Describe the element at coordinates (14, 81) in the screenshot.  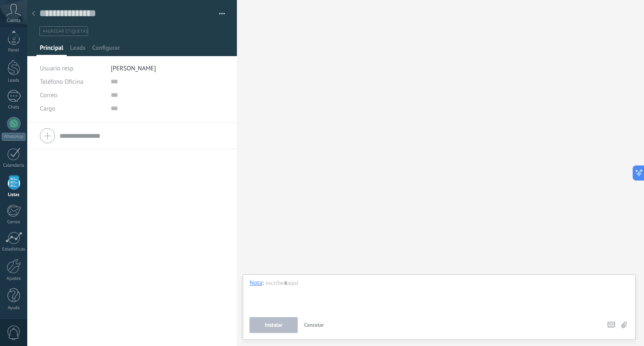
I see `div: Leads` at that location.